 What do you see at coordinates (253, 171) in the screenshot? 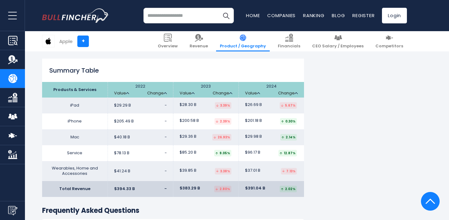
I see `span: $37.01 B` at bounding box center [253, 171].